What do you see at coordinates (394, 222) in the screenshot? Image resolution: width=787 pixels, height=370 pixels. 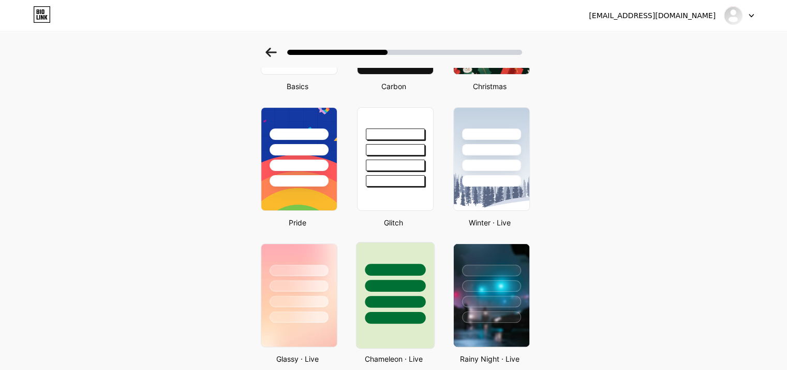 I see `div: Glitch` at bounding box center [394, 222].